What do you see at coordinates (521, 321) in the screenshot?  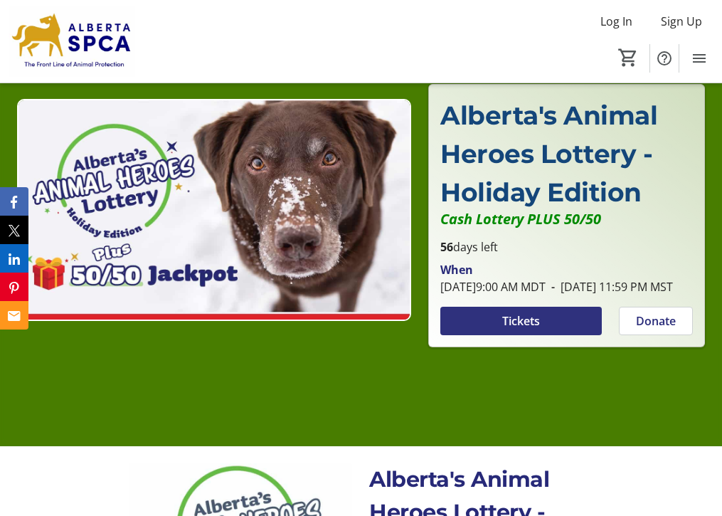 I see `span: Tickets` at bounding box center [521, 321].